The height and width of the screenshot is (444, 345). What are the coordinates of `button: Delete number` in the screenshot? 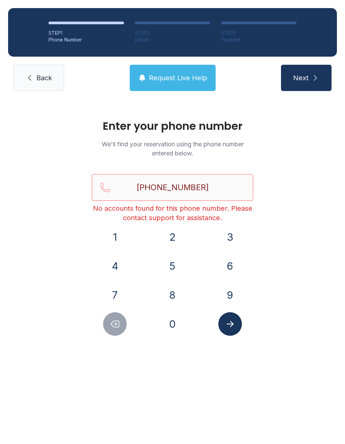 It's located at (115, 324).